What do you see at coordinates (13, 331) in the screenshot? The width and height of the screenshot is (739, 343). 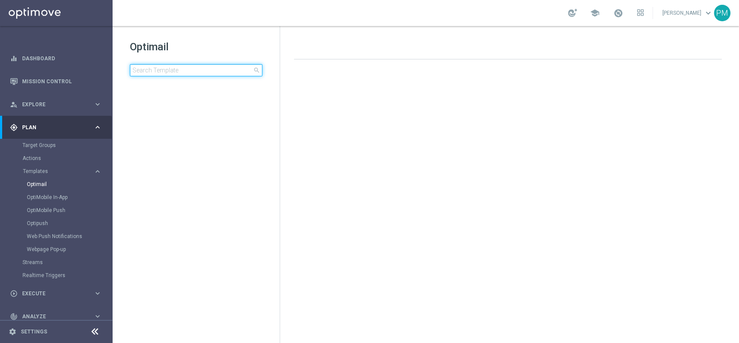 I see `i: settings` at bounding box center [13, 331].